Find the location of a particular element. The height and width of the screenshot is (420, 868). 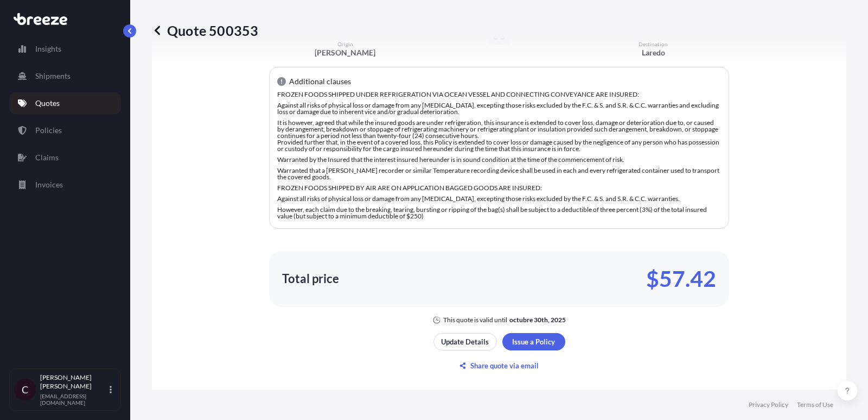

p: Quote 500353 is located at coordinates (205, 31).